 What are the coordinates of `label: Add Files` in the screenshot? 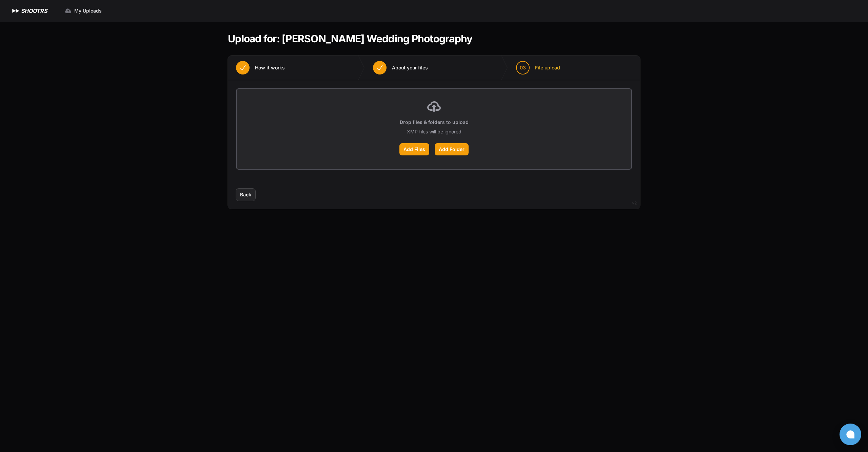 It's located at (414, 150).